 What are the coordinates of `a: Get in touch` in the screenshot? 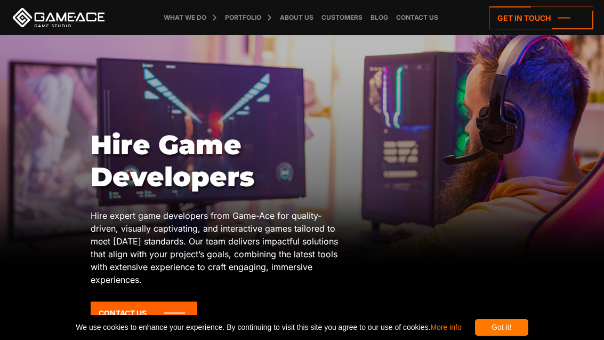 It's located at (541, 18).